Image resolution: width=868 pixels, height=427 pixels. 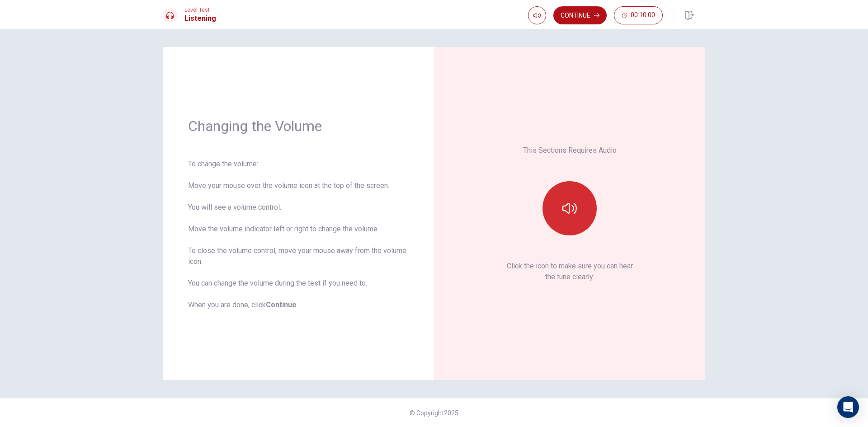 What do you see at coordinates (643, 16) in the screenshot?
I see `span: 00:10:00` at bounding box center [643, 16].